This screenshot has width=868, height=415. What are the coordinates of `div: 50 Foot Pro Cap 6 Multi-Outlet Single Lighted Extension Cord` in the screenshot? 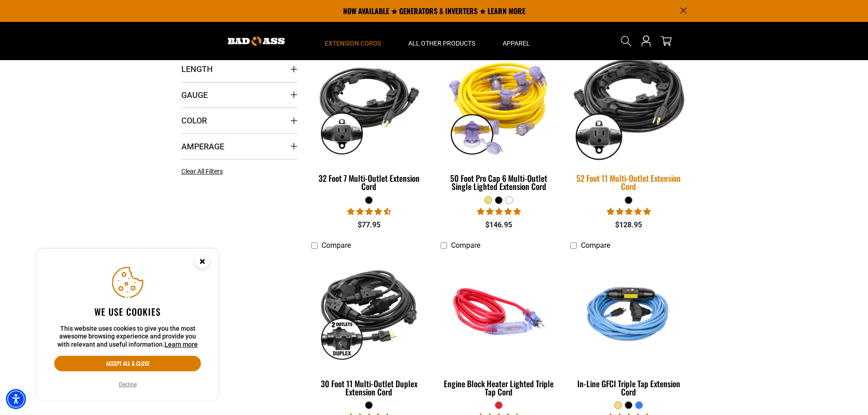 It's located at (499, 182).